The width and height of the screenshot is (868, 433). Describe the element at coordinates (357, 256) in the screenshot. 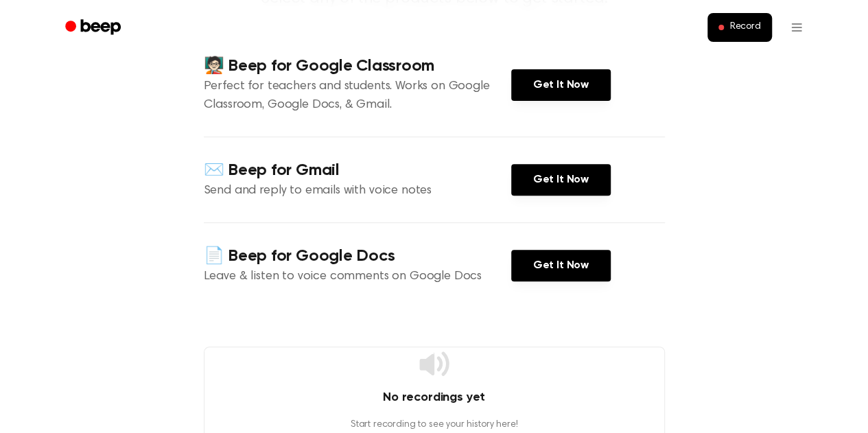

I see `h4: 📄 Beep for Google Docs` at that location.